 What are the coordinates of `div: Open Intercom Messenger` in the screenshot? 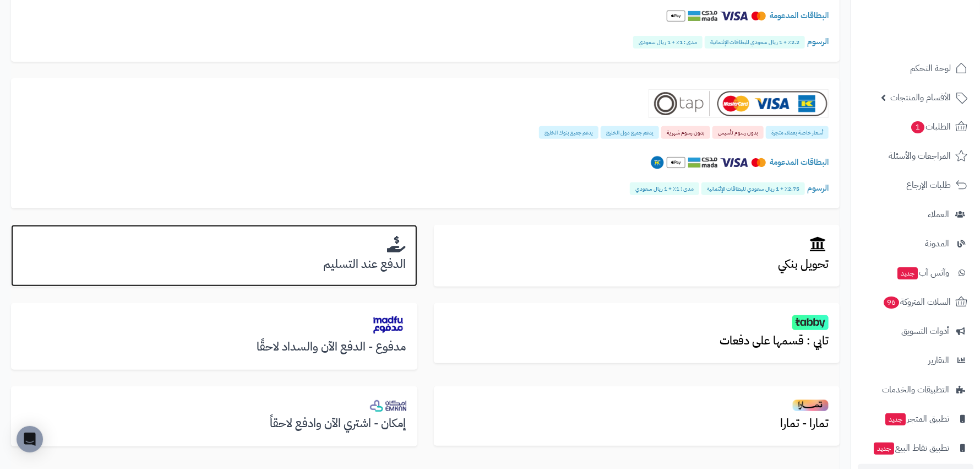 It's located at (29, 439).